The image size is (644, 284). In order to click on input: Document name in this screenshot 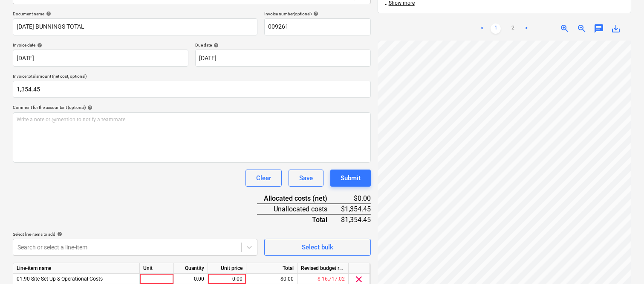, I will do `click(135, 27)`.